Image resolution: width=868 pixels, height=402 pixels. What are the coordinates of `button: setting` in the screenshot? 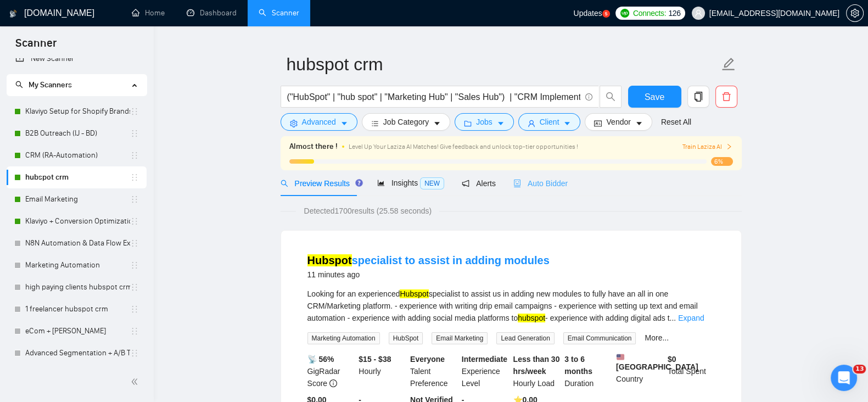 It's located at (855, 13).